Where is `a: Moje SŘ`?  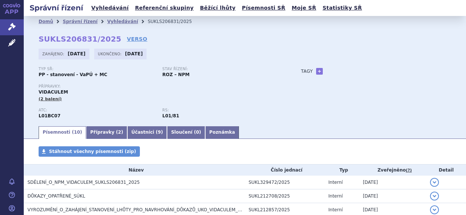
a: Moje SŘ is located at coordinates (304, 8).